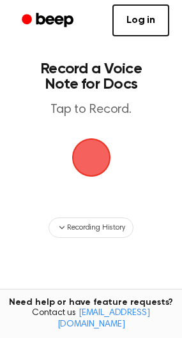 Image resolution: width=182 pixels, height=338 pixels. I want to click on h1: Record a Voice Note for Docs, so click(91, 77).